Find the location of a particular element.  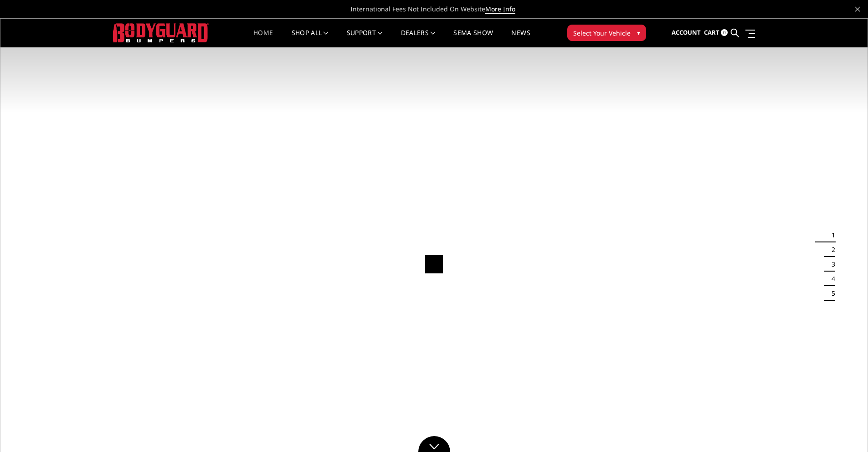

button: 3 of 5 is located at coordinates (831, 264).